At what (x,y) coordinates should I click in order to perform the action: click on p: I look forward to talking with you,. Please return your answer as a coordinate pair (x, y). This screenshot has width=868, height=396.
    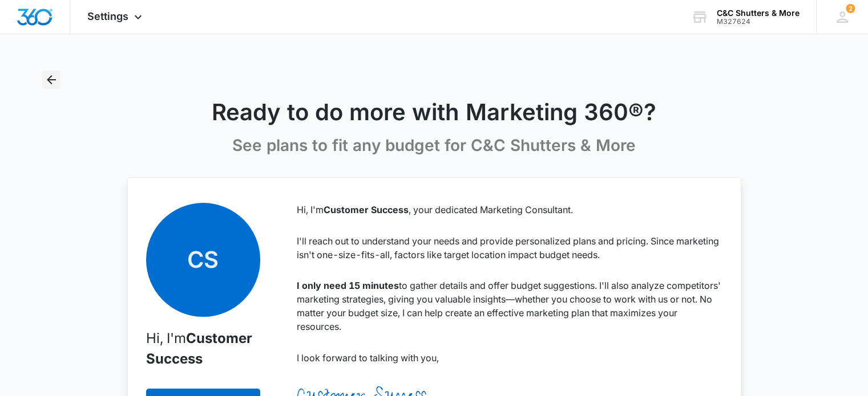
    Looking at the image, I should click on (510, 358).